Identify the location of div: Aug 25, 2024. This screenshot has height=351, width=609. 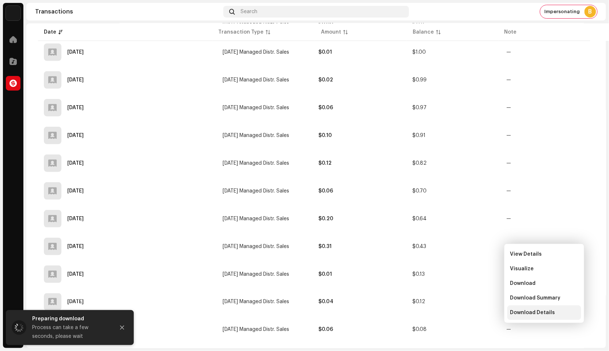
(75, 302).